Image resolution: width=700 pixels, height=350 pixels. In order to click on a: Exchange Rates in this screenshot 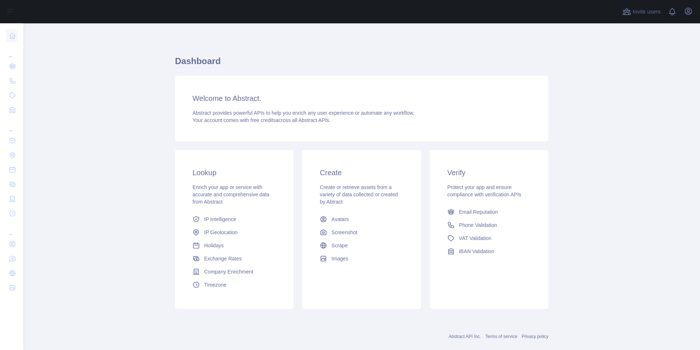, I will do `click(234, 259)`.